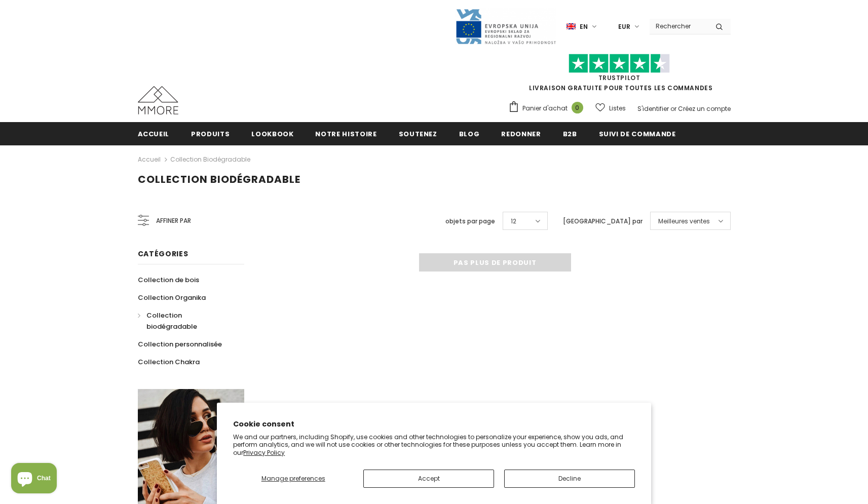 This screenshot has width=868, height=504. I want to click on a: Créez un compte, so click(704, 108).